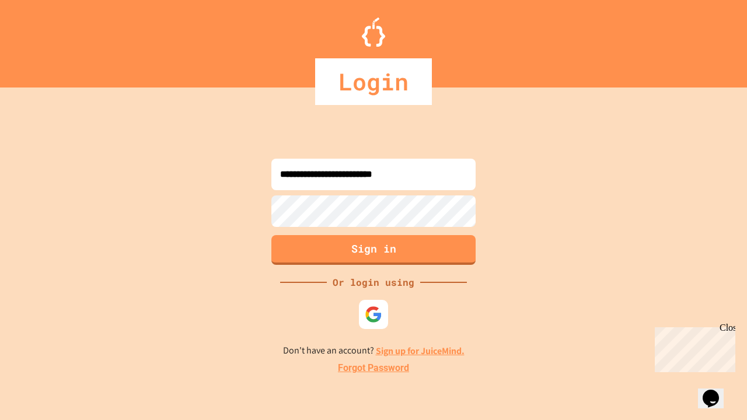  What do you see at coordinates (373, 250) in the screenshot?
I see `button: Sign in` at bounding box center [373, 250].